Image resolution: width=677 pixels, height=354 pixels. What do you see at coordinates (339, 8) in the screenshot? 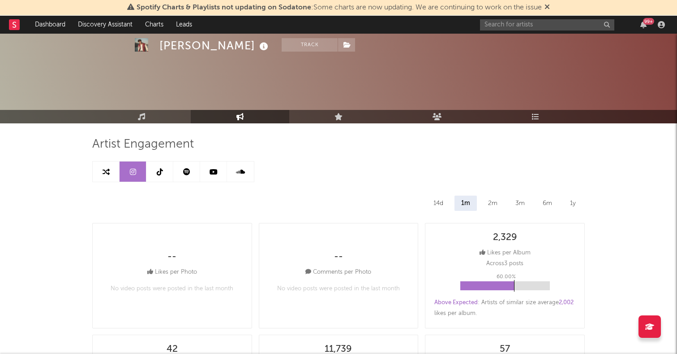
I see `span: : Some charts are now updating. We are continuing to work on the issue` at bounding box center [339, 8].